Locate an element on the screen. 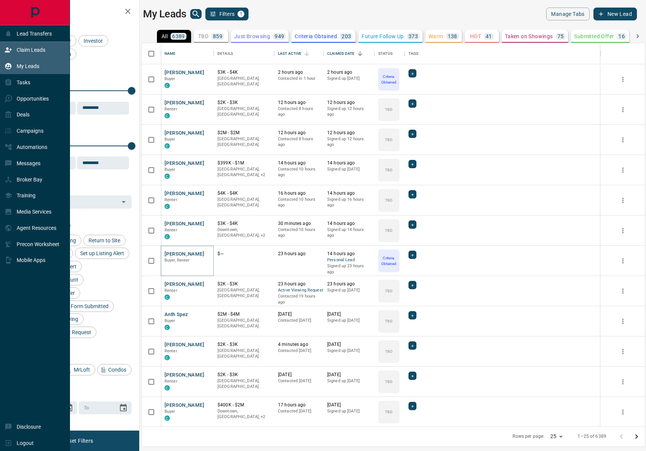 This screenshot has width=646, height=451. button: Filters1 is located at coordinates (227, 14).